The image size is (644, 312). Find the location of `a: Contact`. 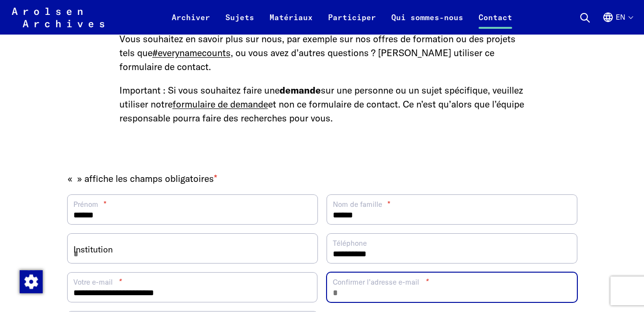

a: Contact is located at coordinates (496, 23).